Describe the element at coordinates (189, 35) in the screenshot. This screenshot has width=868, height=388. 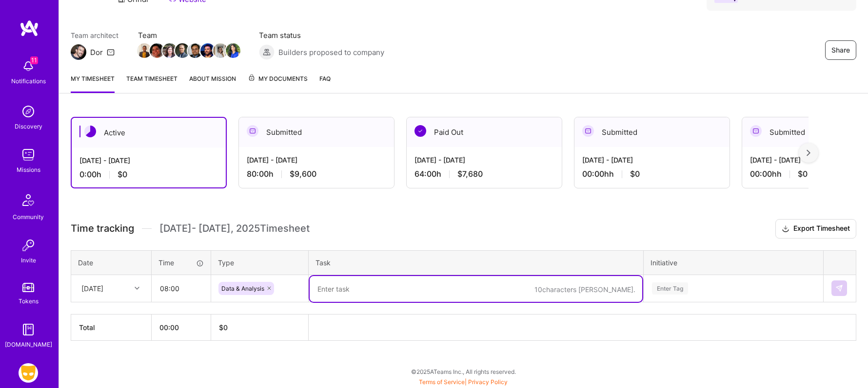
I see `span: Team` at that location.